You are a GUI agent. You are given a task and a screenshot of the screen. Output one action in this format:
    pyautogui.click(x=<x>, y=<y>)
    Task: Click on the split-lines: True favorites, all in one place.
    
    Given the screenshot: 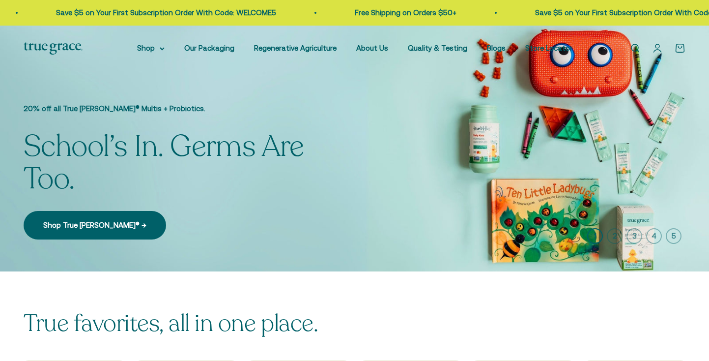 What is the action you would take?
    pyautogui.click(x=170, y=323)
    